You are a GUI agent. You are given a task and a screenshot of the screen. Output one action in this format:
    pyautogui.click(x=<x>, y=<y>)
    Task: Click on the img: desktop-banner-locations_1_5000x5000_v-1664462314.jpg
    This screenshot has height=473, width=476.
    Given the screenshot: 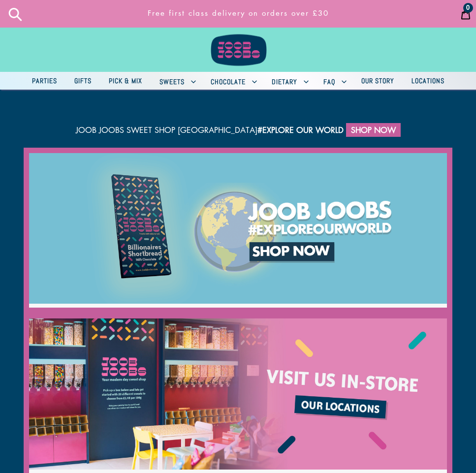 What is the action you would take?
    pyautogui.click(x=238, y=393)
    